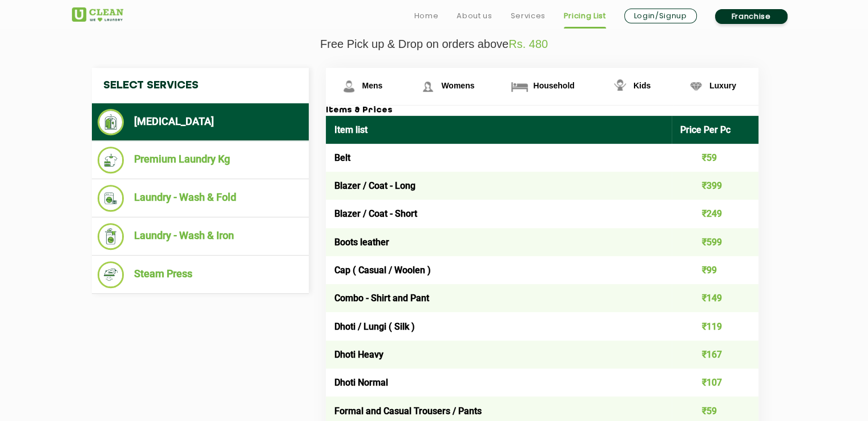 Image resolution: width=868 pixels, height=421 pixels. Describe the element at coordinates (715, 354) in the screenshot. I see `td: ₹167` at that location.